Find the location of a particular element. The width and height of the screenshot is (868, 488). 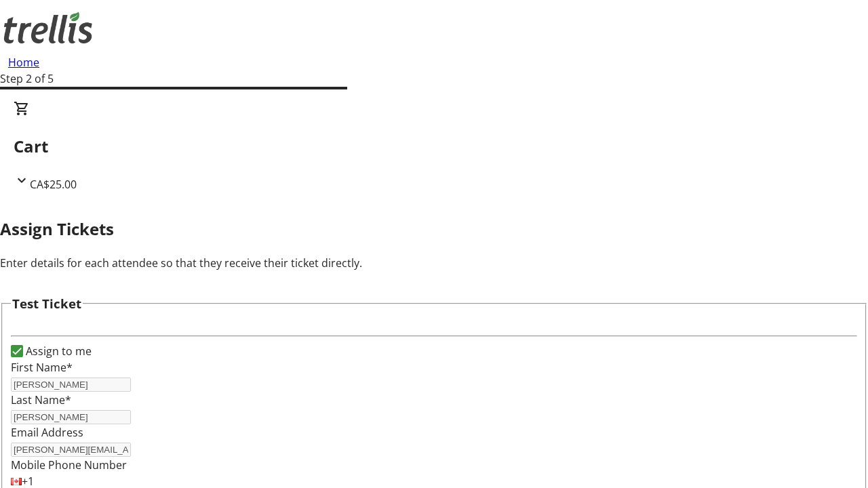

label: Mobile Phone Number is located at coordinates (68, 465).